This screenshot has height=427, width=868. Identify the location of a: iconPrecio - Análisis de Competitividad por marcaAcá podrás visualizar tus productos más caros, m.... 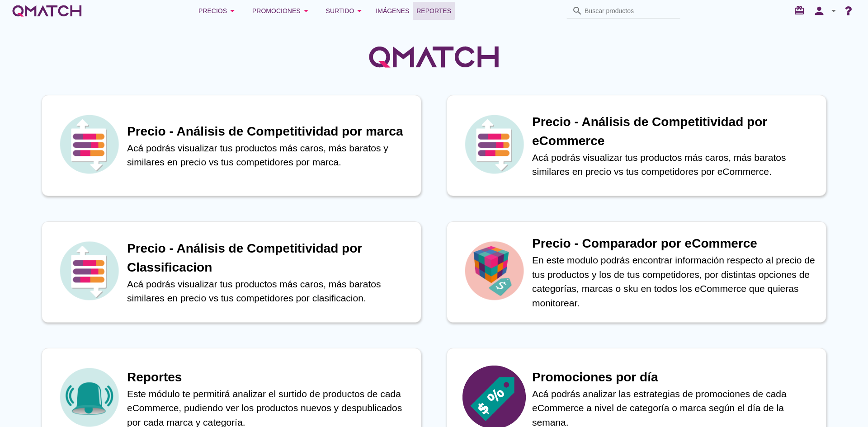
(231, 146).